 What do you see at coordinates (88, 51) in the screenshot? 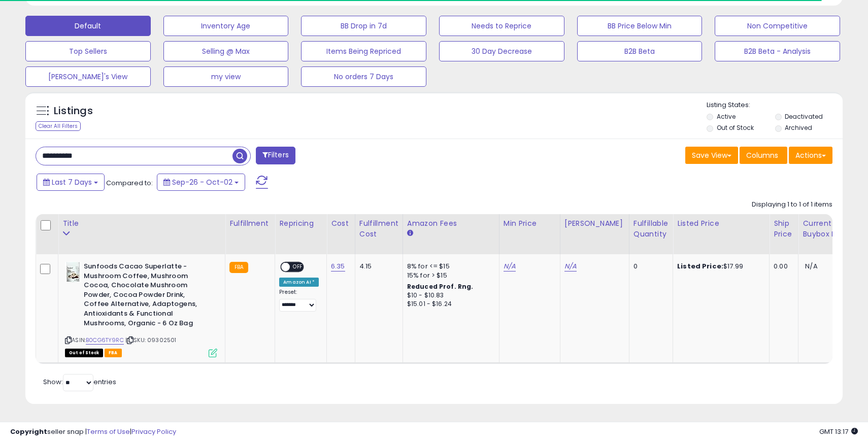
I see `button: Top Sellers` at bounding box center [88, 51].